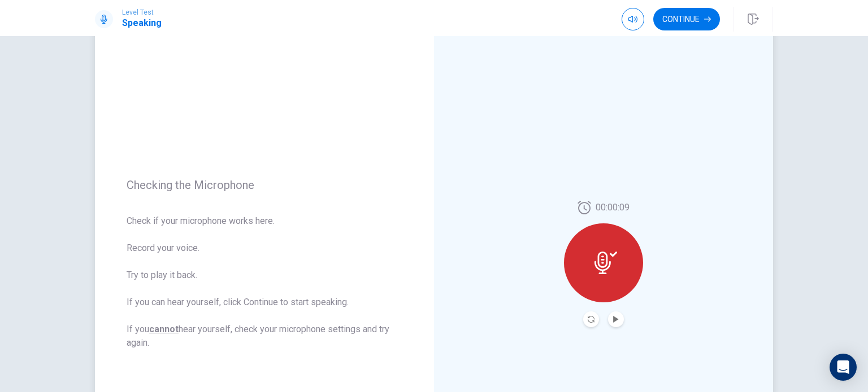 Image resolution: width=868 pixels, height=392 pixels. Describe the element at coordinates (687, 20) in the screenshot. I see `button: Continue` at that location.